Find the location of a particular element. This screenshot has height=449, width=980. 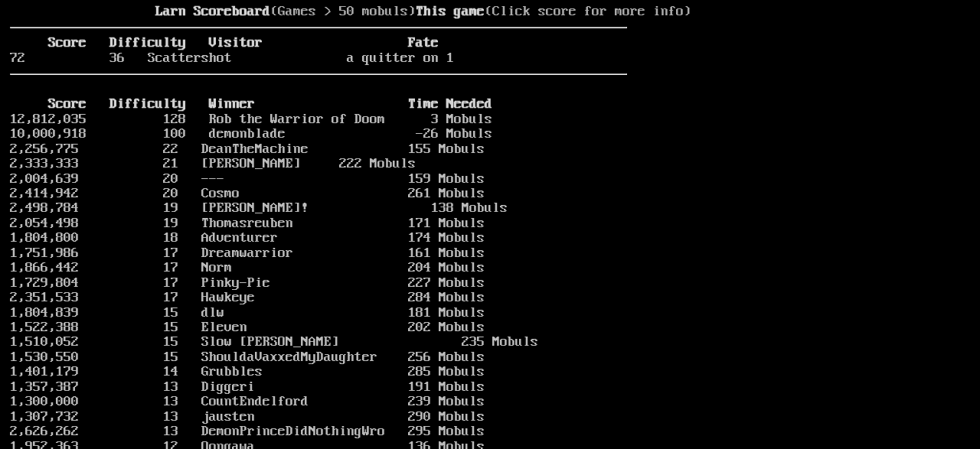

b: Score Difficulty Visitor Fate is located at coordinates (244, 42).